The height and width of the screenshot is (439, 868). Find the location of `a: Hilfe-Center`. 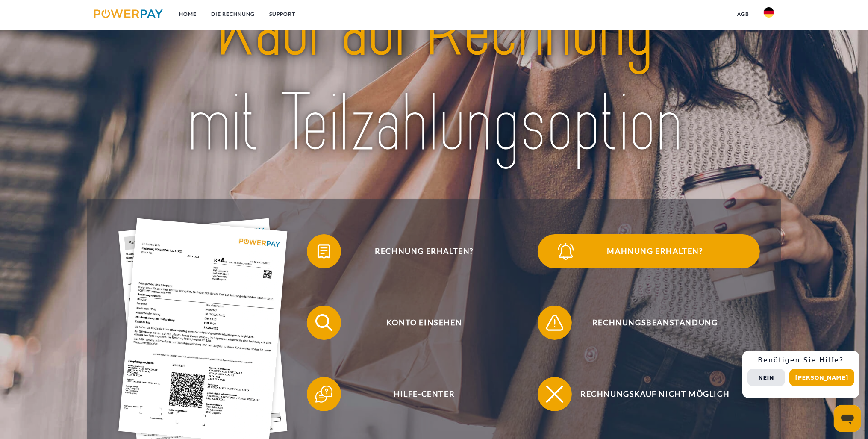

a: Hilfe-Center is located at coordinates (418, 394).